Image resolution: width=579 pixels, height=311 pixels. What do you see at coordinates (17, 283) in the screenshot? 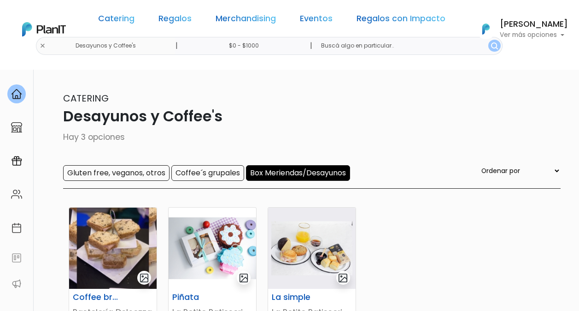
I see `img: partners-52edf745621dab592f3b2c58e3bca9d71375a7ef29c3b500c9f145b62cc070d4.svg` at bounding box center [17, 283].